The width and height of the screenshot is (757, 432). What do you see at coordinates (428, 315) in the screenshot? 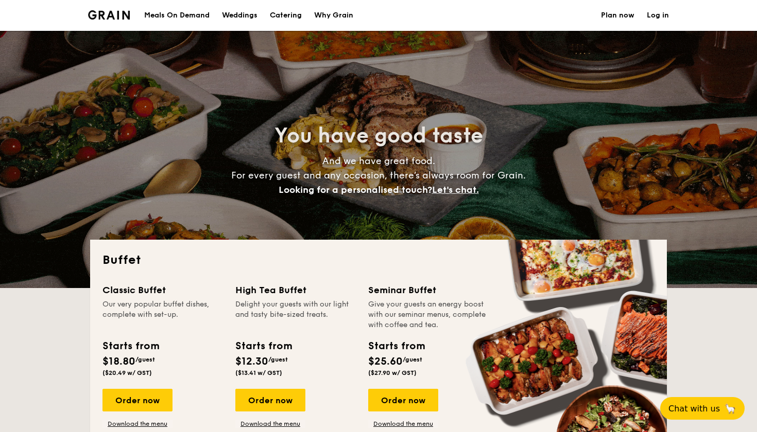
I see `div: Give your guests an energy boost with our seminar menus, complete with coffee and tea.` at bounding box center [428, 315].